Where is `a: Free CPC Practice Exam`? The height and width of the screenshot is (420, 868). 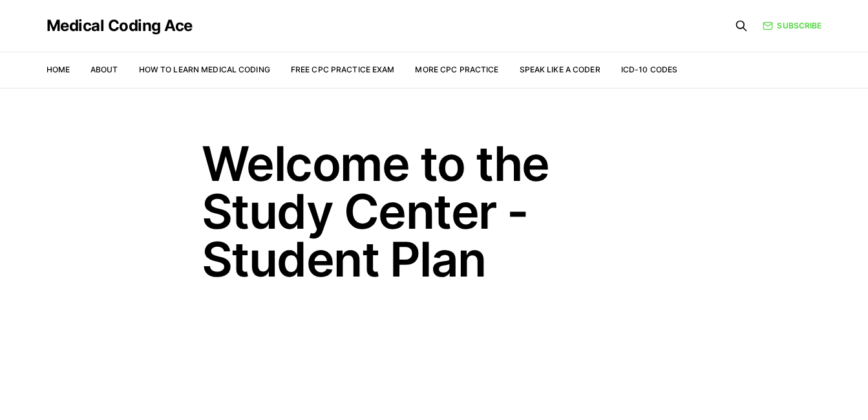
a: Free CPC Practice Exam is located at coordinates (343, 69).